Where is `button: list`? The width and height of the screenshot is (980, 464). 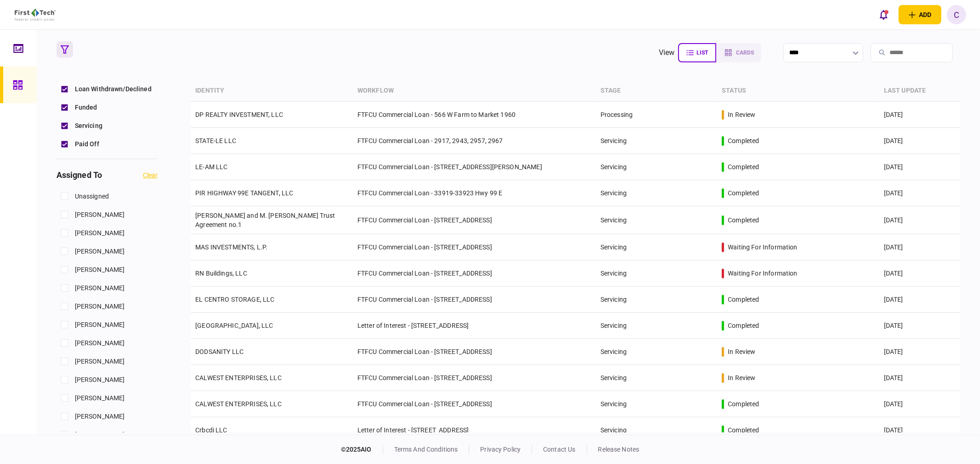 button: list is located at coordinates (697, 52).